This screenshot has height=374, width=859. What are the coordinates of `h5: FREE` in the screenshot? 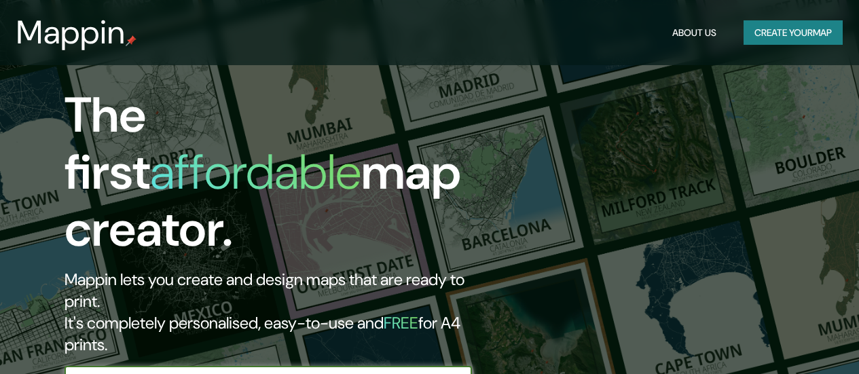 It's located at (401, 323).